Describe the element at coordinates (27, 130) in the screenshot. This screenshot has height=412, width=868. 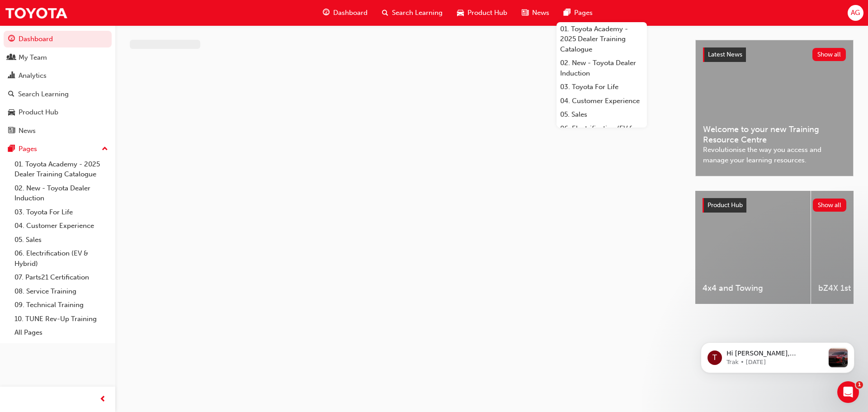
I see `div: News` at that location.